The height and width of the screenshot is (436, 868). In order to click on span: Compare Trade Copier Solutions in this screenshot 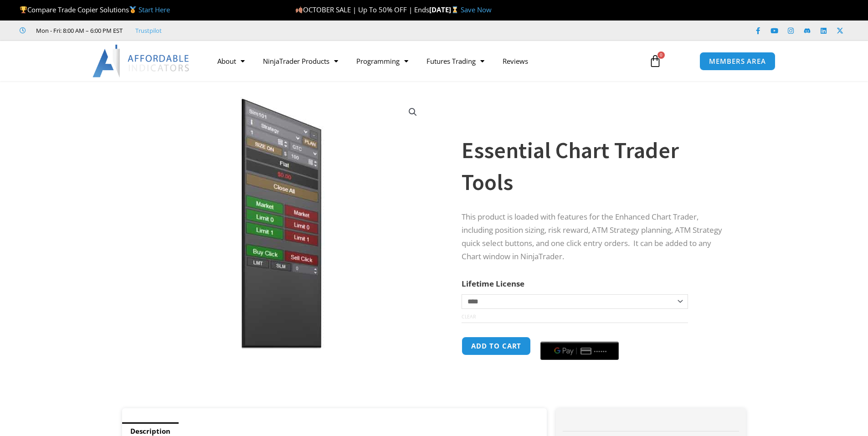, I will do `click(95, 10)`.